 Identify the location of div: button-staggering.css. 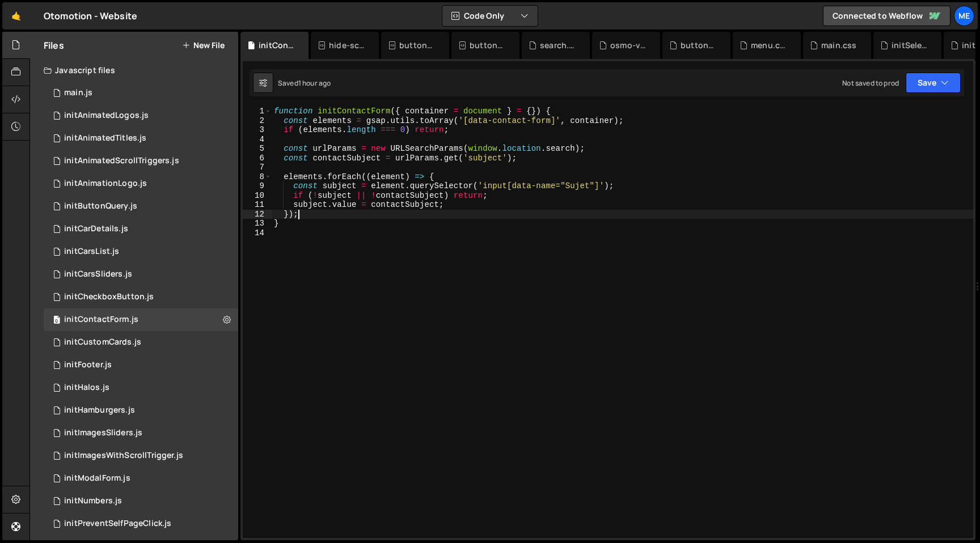
(488, 46).